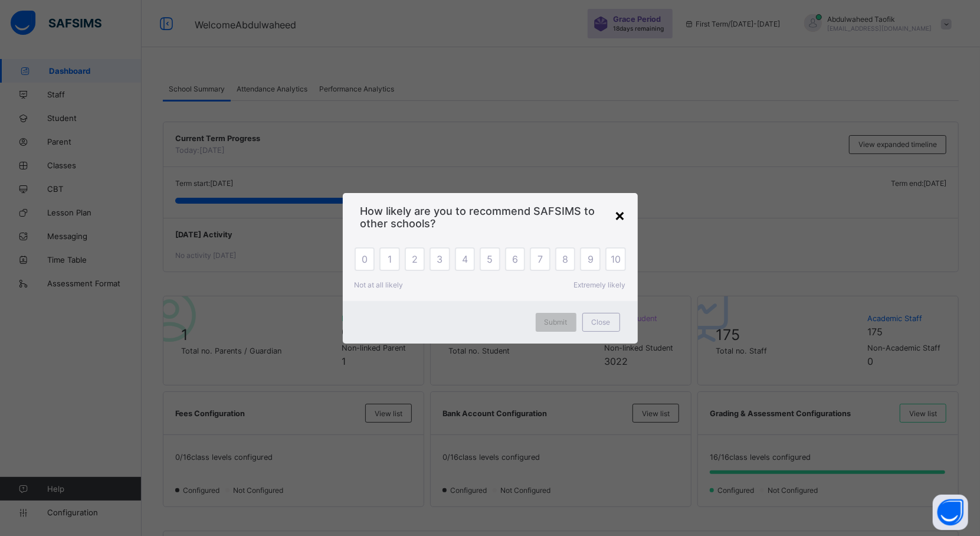 The width and height of the screenshot is (980, 536). What do you see at coordinates (616, 260) in the screenshot?
I see `span: 10` at bounding box center [616, 260].